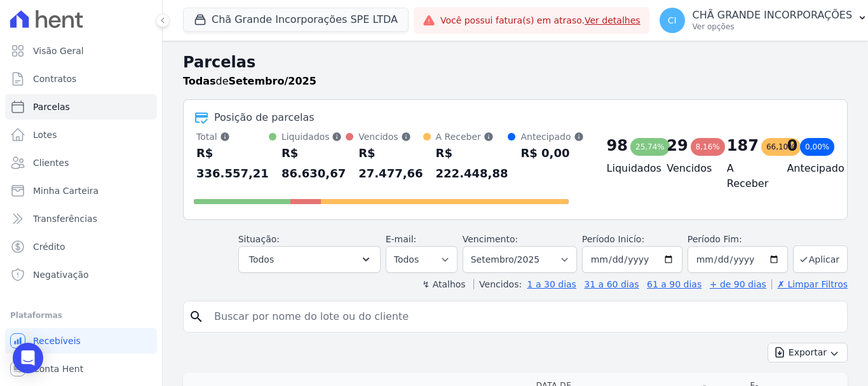 This screenshot has height=386, width=868. I want to click on button: Aplicar, so click(820, 259).